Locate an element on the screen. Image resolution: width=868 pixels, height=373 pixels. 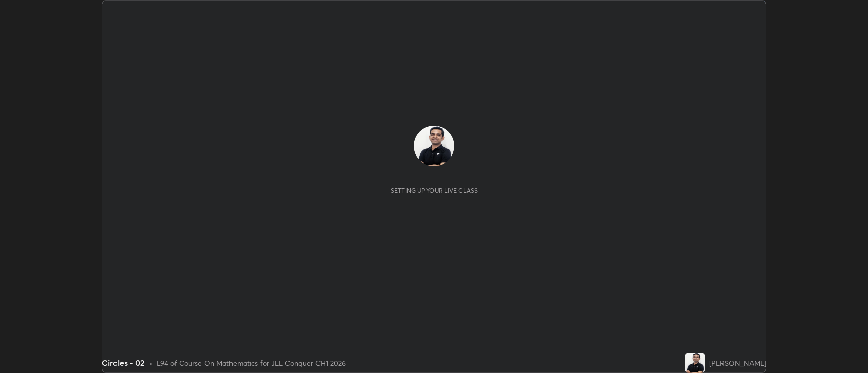
div: L94 of Course On Mathematics for JEE Conquer CH1 2026 is located at coordinates (251, 363).